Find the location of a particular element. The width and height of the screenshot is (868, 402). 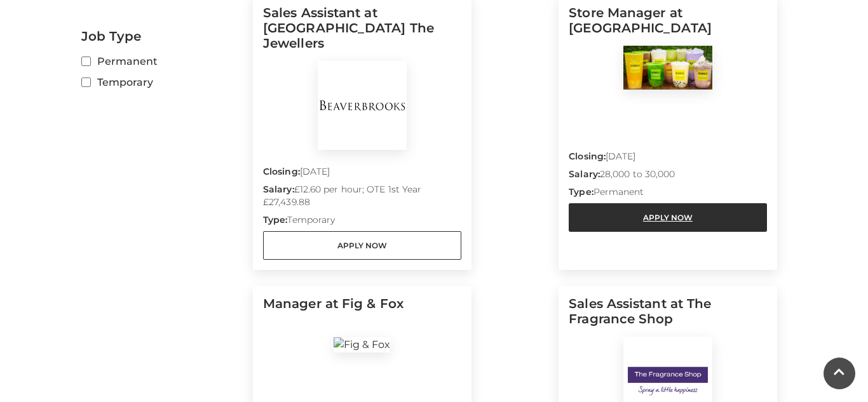

img: BeaverBrooks The Jewellers is located at coordinates (362, 106).